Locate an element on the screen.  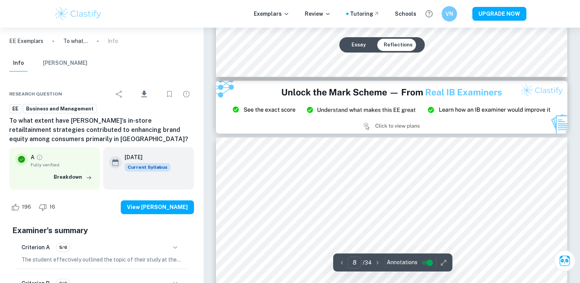
a: Business and Management is located at coordinates (60, 109).